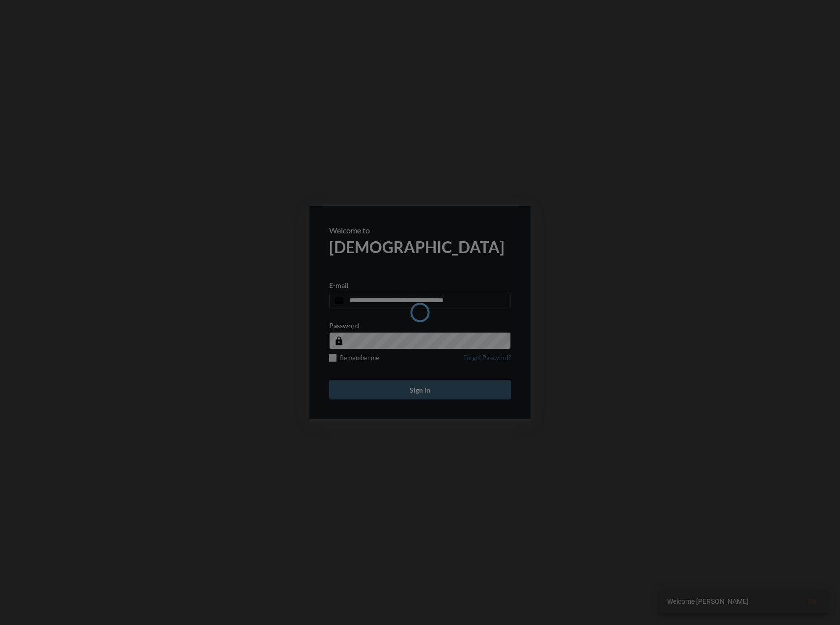  Describe the element at coordinates (344, 326) in the screenshot. I see `p: Password` at that location.